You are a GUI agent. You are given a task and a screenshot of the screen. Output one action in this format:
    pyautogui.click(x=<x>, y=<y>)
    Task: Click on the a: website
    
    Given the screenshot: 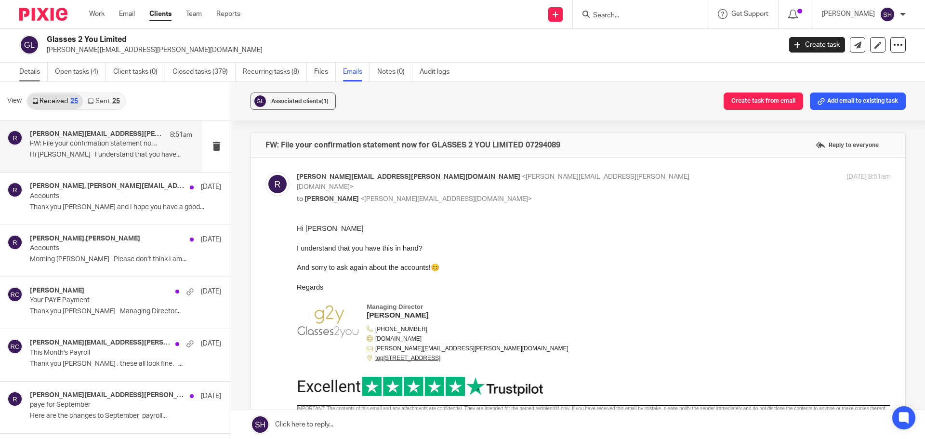 What is the action you would take?
    pyautogui.click(x=212, y=431)
    